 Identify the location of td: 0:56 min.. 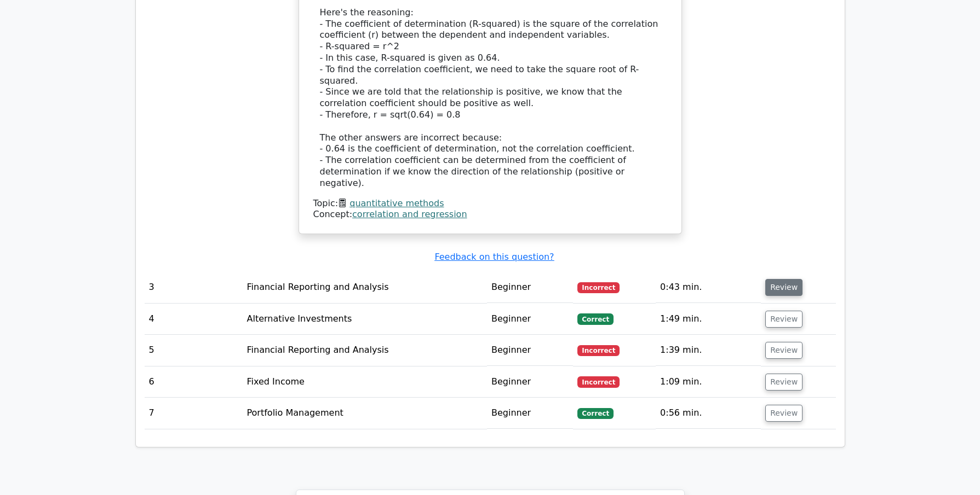
(708, 414).